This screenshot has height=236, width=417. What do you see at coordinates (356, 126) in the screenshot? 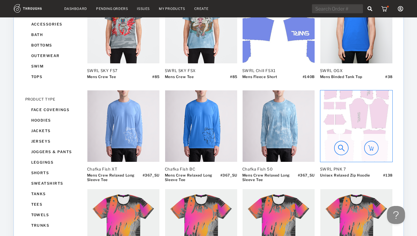
I see `img: 458f0c9c-096e-4082-a74e-7929fdf23323-XS.jpg` at bounding box center [356, 126].